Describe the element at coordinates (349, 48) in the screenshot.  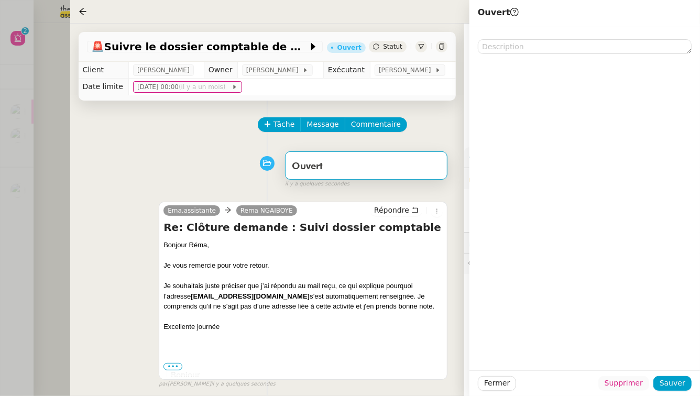
I see `div: Ouvert` at that location.